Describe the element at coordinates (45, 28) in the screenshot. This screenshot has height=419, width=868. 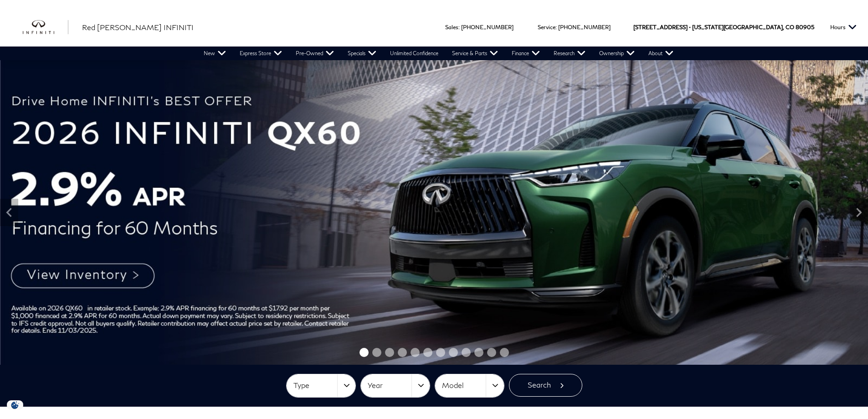
I see `img: INFINITI` at that location.